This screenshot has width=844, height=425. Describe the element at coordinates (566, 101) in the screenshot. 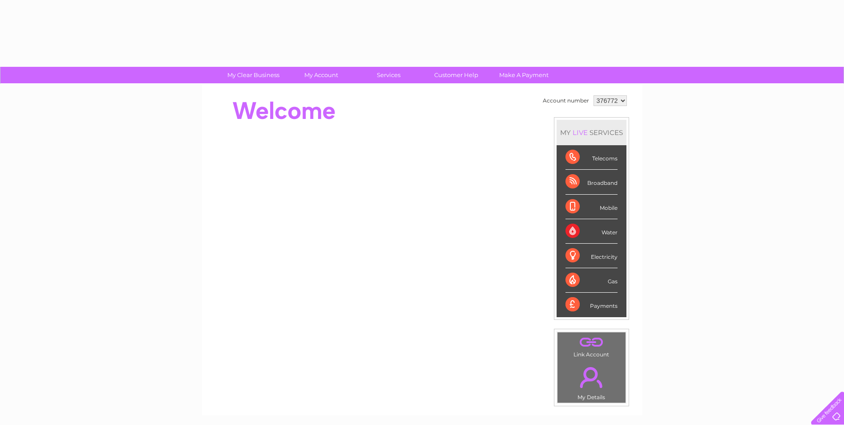

I see `td: Account number` at that location.